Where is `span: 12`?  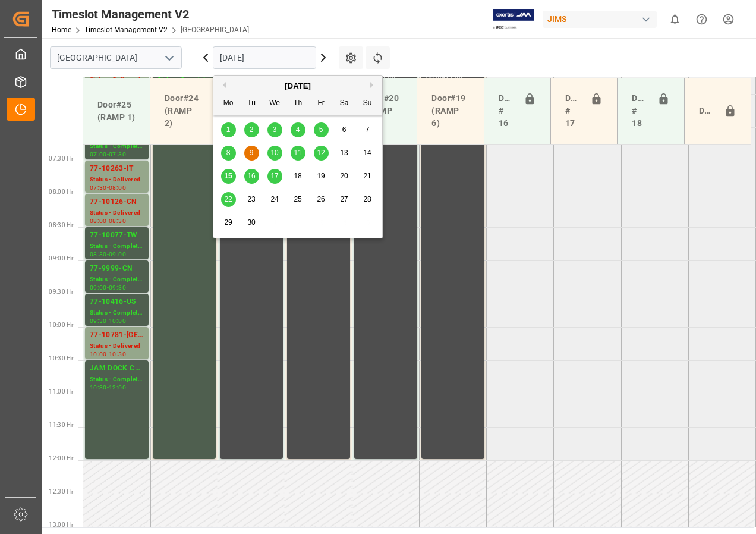 span: 12 is located at coordinates (320, 153).